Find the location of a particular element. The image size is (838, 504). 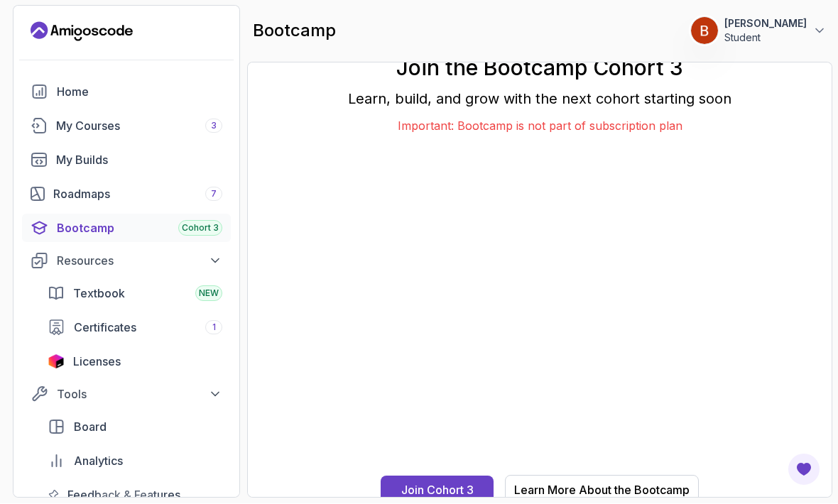

div: Tools is located at coordinates (139, 395).